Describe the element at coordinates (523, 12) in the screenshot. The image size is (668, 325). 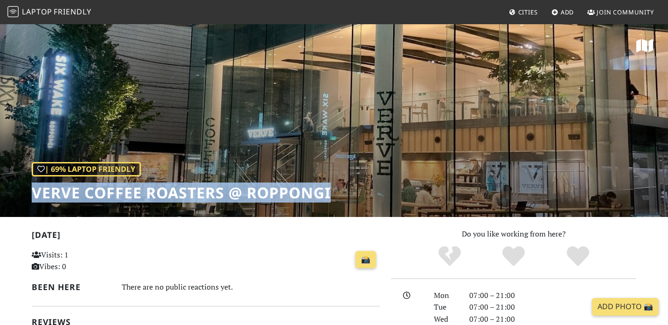
I see `a: Cities` at that location.